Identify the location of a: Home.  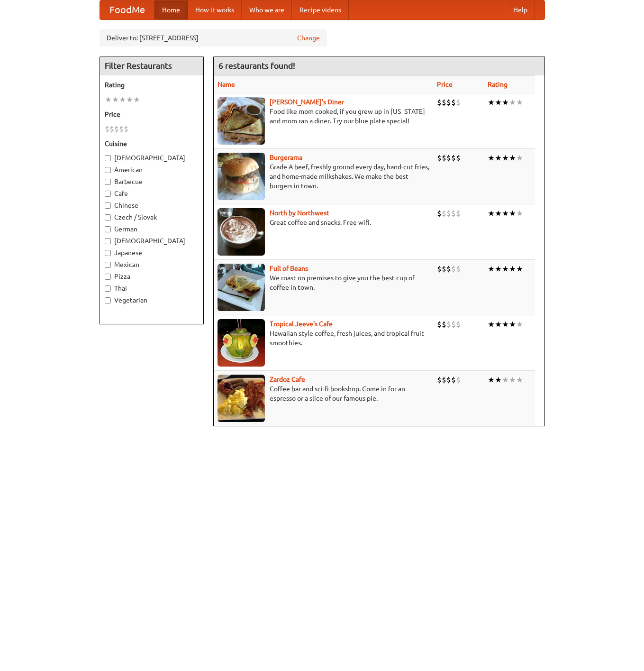
(171, 10).